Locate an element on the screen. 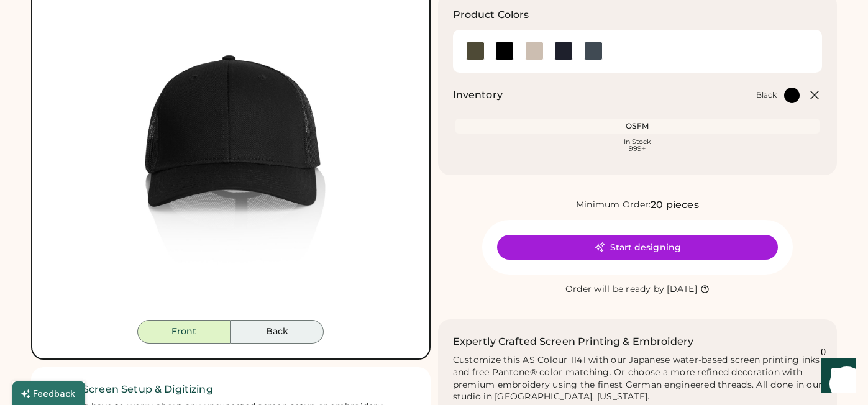 The height and width of the screenshot is (405, 868). div: Minimum Order: is located at coordinates (613, 205).